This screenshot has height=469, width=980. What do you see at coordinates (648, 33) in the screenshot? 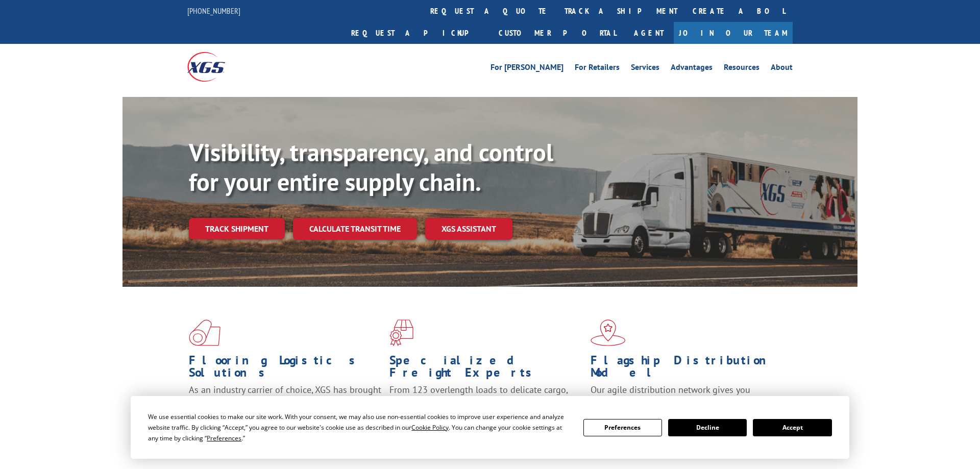
I see `a: Agent` at bounding box center [648, 33].